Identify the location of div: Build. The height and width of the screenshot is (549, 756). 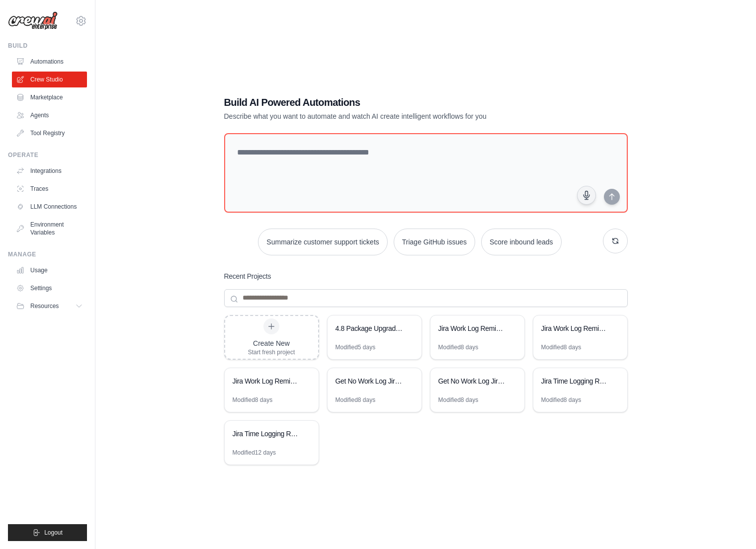
(47, 46).